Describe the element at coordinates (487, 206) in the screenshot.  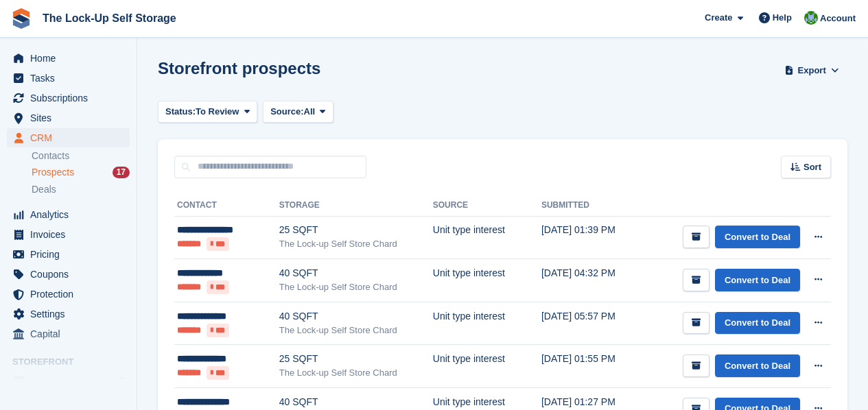
I see `th: Source` at that location.